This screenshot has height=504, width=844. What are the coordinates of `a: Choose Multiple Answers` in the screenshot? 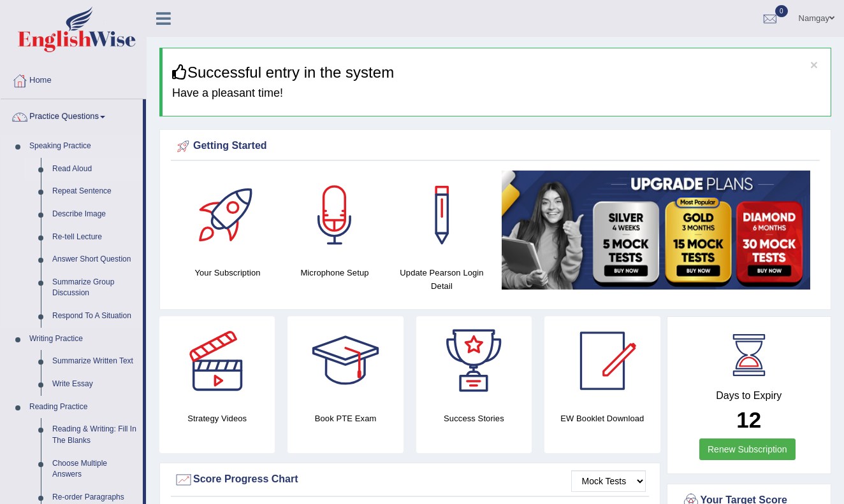 It's located at (94, 469).